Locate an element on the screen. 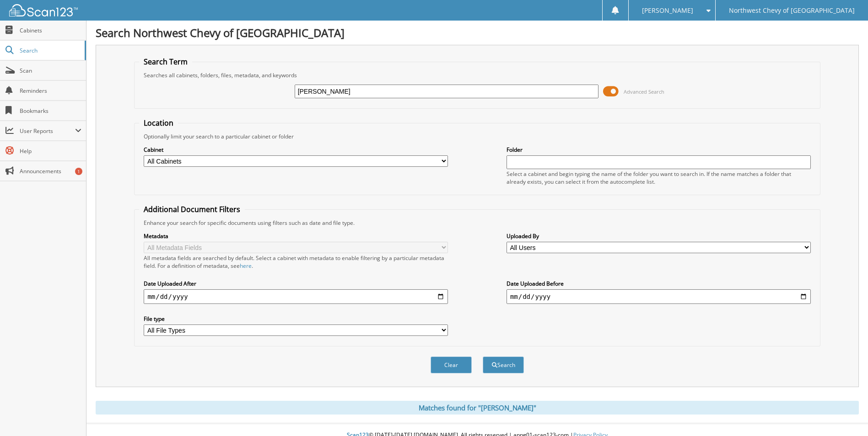 The width and height of the screenshot is (868, 436). legend: Location is located at coordinates (158, 123).